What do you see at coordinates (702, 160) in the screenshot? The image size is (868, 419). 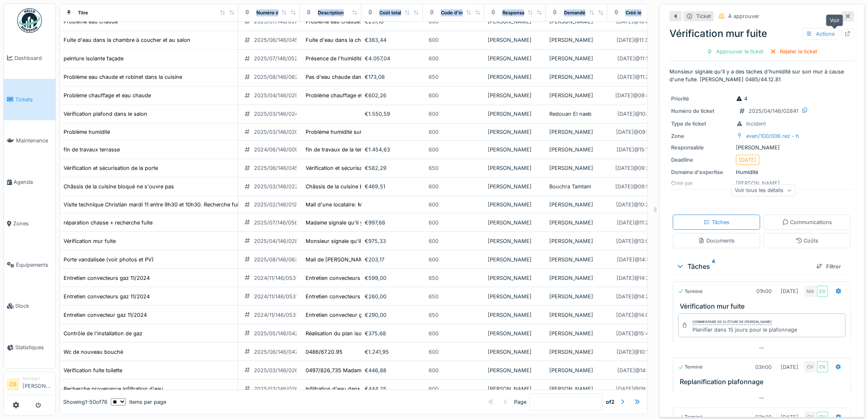 I see `div: Deadline` at bounding box center [702, 160].